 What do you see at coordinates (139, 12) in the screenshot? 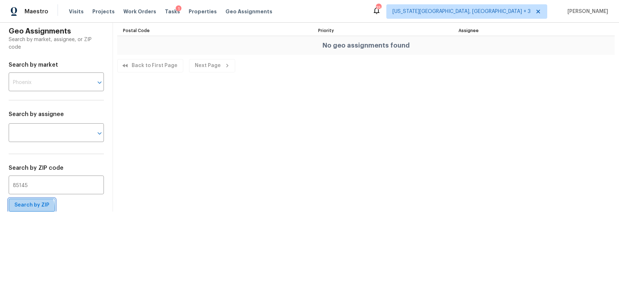
I see `span: Work Orders` at bounding box center [139, 12].